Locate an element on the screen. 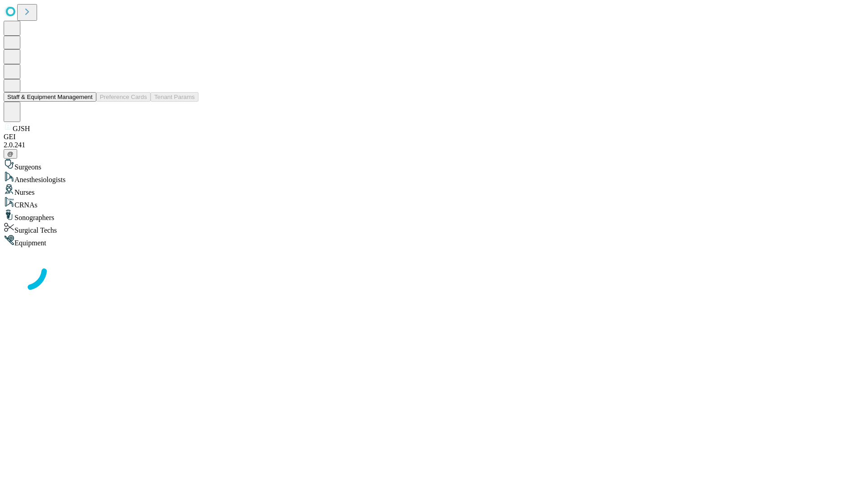 The image size is (868, 488). div: GEI is located at coordinates (434, 137).